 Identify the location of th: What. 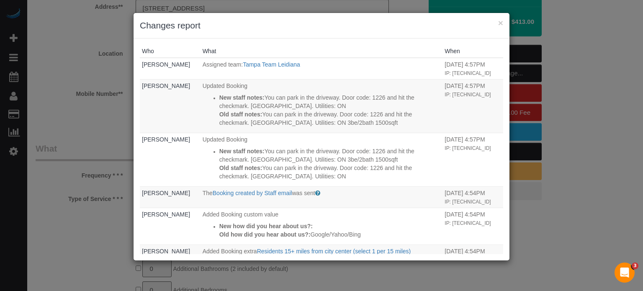
(322, 51).